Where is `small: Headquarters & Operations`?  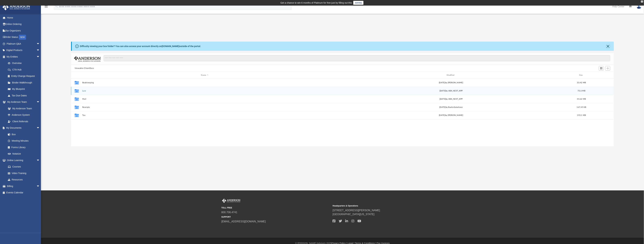 small: Headquarters & Operations is located at coordinates (387, 206).